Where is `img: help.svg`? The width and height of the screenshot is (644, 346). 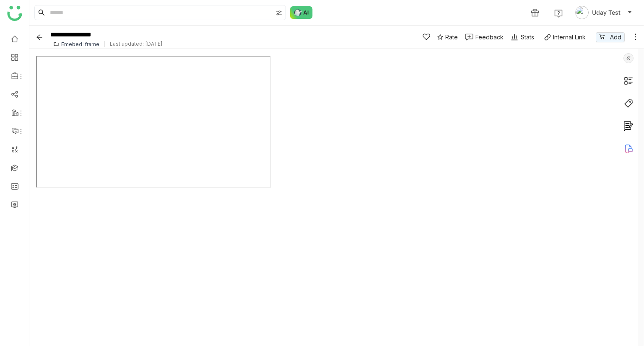
img: help.svg is located at coordinates (559, 13).